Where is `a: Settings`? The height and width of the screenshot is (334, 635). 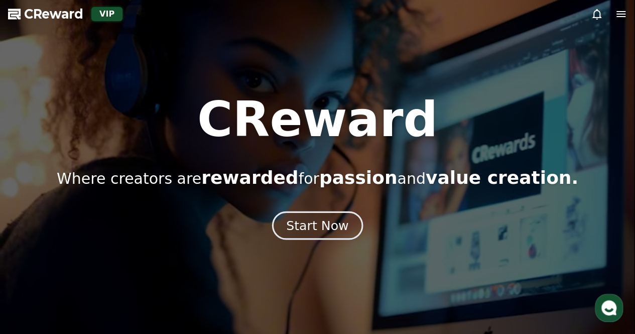
a: Settings is located at coordinates (161, 263).